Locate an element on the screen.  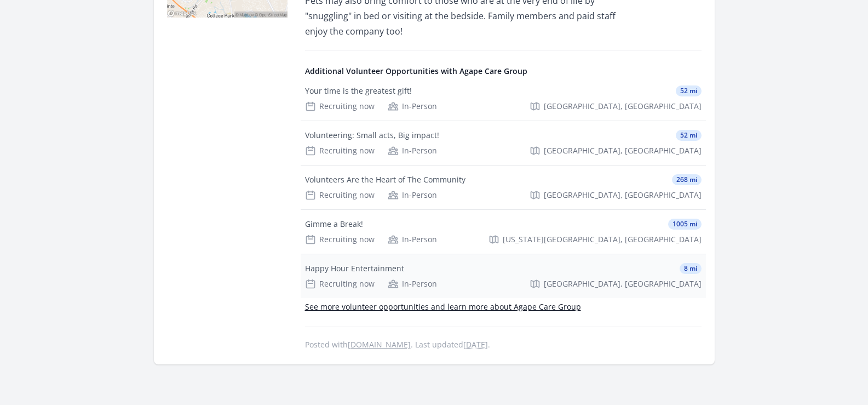
div: Happy Hour Entertainment is located at coordinates (354, 269).